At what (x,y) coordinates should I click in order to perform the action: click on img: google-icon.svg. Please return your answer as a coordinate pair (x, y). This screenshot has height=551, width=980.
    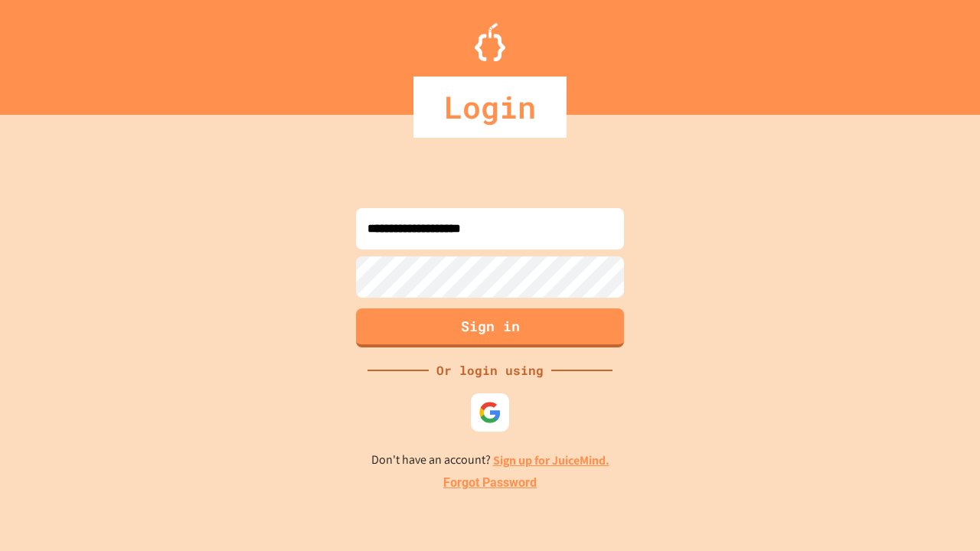
    Looking at the image, I should click on (490, 412).